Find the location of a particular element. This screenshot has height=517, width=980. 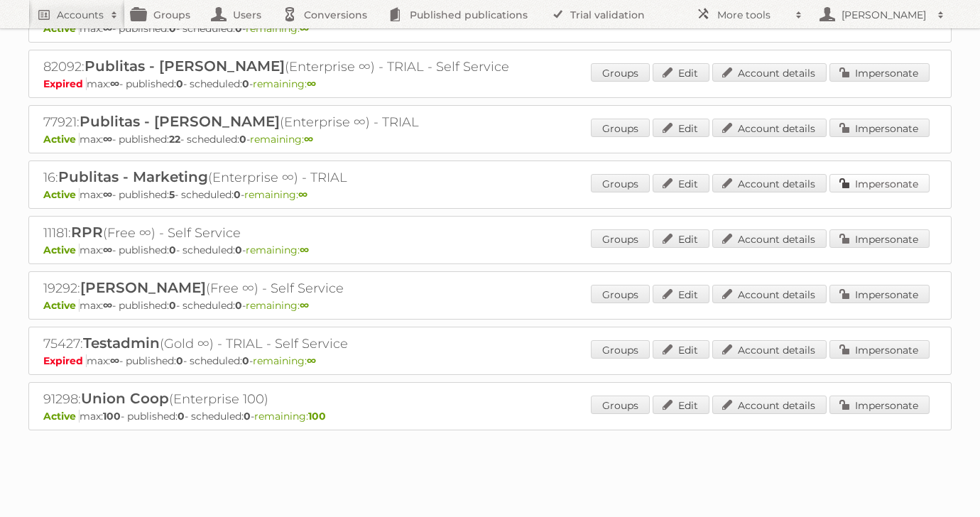

h2: 82092: (Enterprise ∞) - TRIAL - Self Service is located at coordinates (292, 66).